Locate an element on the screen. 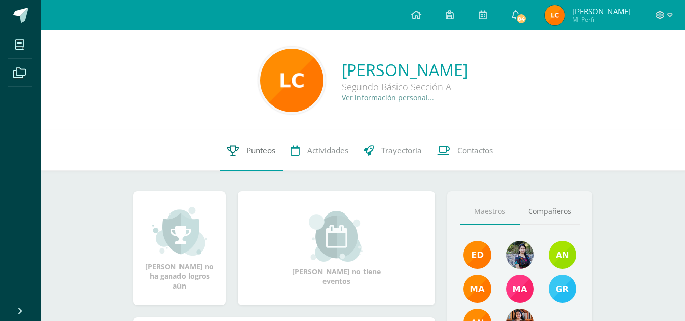 Image resolution: width=685 pixels, height=321 pixels. img: 0d6b0ebfbdc8663992cbd59dbe0173dd.png is located at coordinates (292, 80).